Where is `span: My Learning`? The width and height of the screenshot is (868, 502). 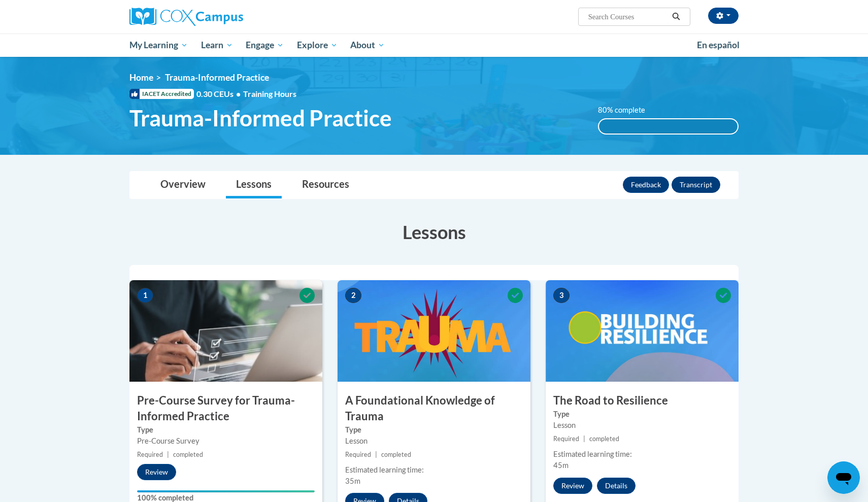
span: My Learning is located at coordinates (159, 45).